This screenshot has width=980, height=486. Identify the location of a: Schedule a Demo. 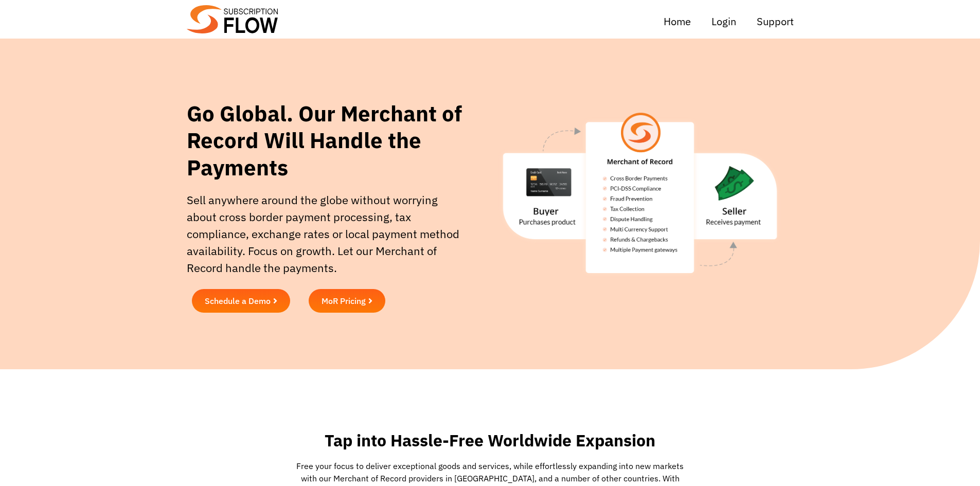
(241, 301).